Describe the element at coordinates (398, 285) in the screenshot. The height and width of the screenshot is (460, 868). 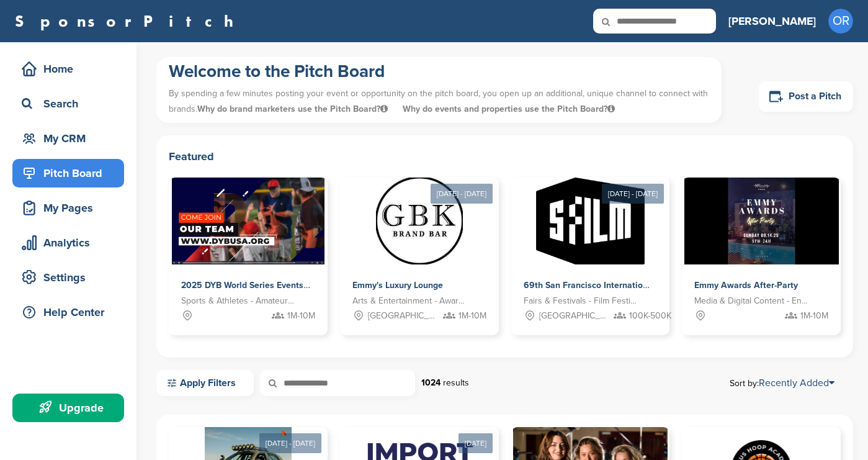
I see `span: Emmy's Luxury Lounge` at that location.